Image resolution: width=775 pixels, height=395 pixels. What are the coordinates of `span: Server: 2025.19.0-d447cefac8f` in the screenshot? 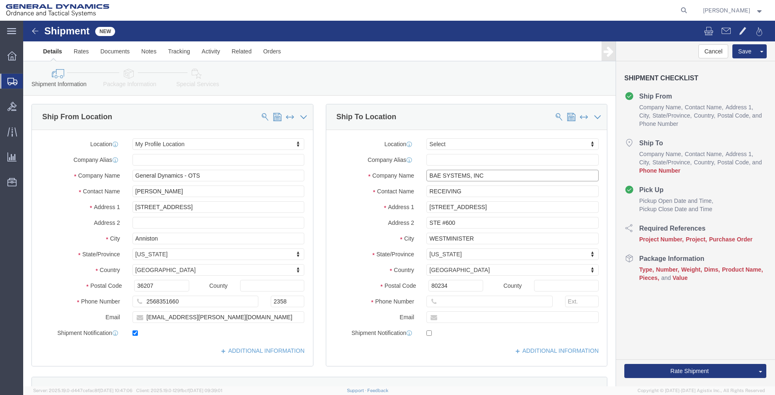 It's located at (83, 390).